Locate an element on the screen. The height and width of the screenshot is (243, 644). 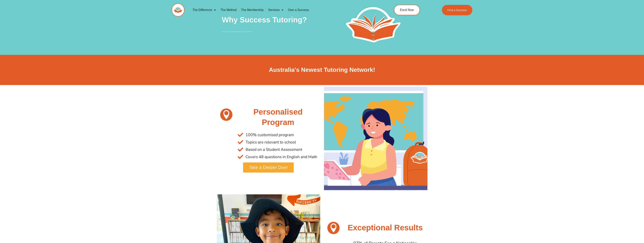
span: Take a Deeper Dive! is located at coordinates (268, 167).